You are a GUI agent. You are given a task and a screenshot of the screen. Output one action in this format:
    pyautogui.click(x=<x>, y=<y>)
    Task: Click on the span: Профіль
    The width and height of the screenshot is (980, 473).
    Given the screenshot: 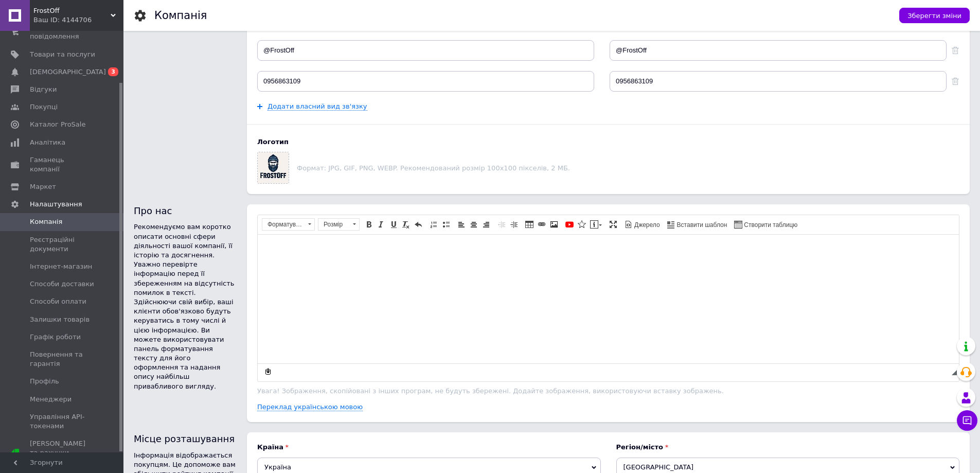 What is the action you would take?
    pyautogui.click(x=44, y=381)
    